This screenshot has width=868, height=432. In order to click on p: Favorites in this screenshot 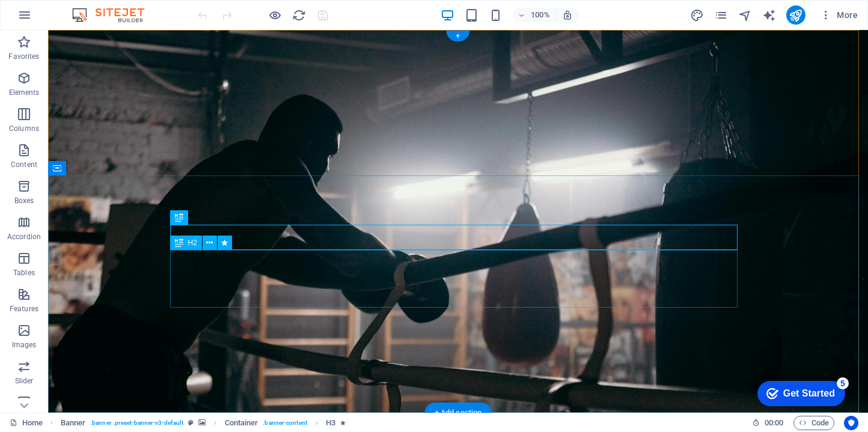, I will do `click(23, 56)`.